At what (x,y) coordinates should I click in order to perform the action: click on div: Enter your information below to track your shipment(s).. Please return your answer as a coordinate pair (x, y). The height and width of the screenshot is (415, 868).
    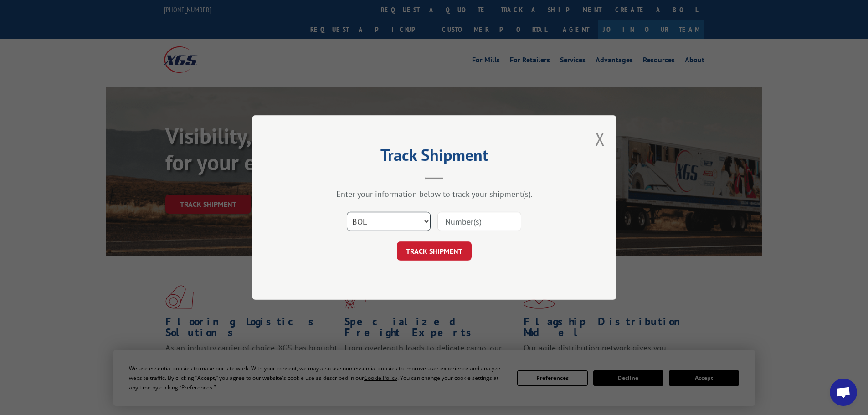
    Looking at the image, I should click on (434, 193).